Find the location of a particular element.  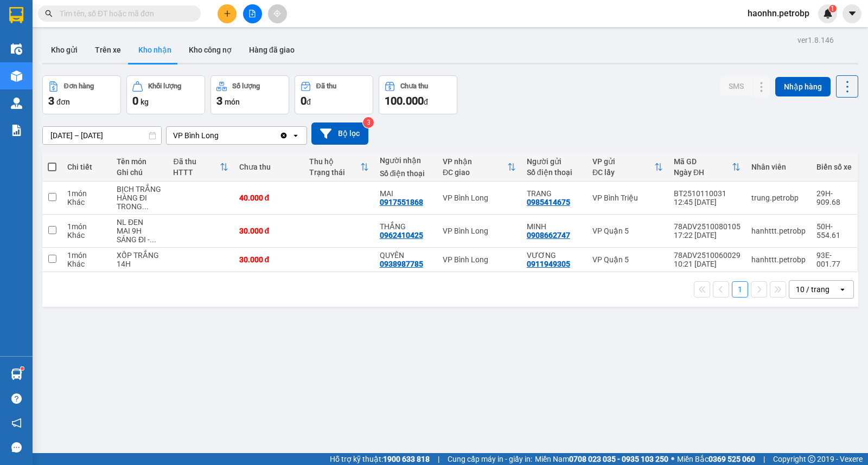

span: món is located at coordinates (232, 102).